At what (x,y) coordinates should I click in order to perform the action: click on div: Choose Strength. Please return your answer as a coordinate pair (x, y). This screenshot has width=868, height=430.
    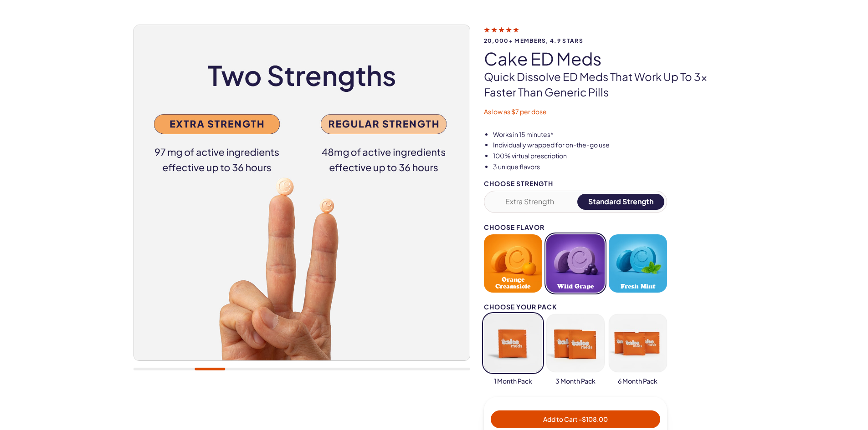
    Looking at the image, I should click on (575, 183).